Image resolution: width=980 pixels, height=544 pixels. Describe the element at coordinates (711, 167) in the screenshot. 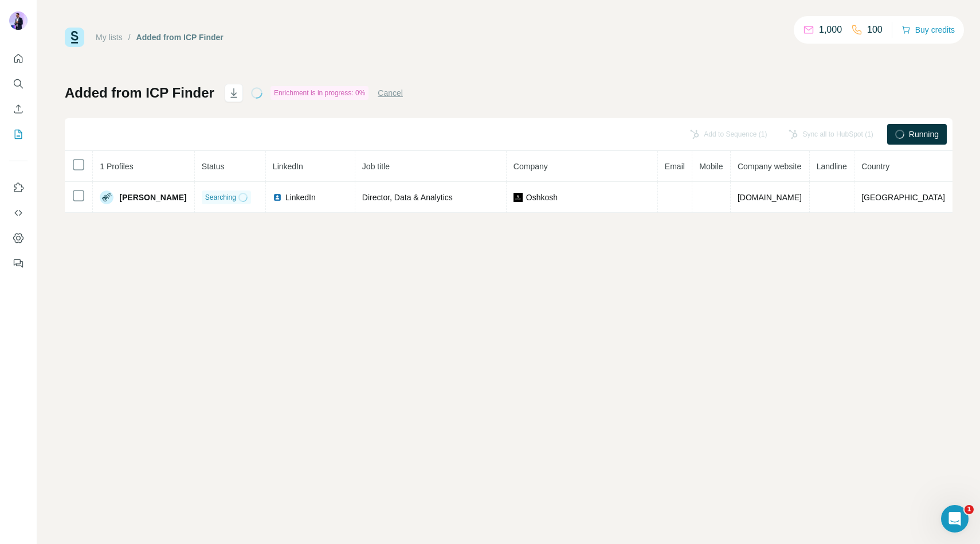

I see `span: Mobile` at that location.